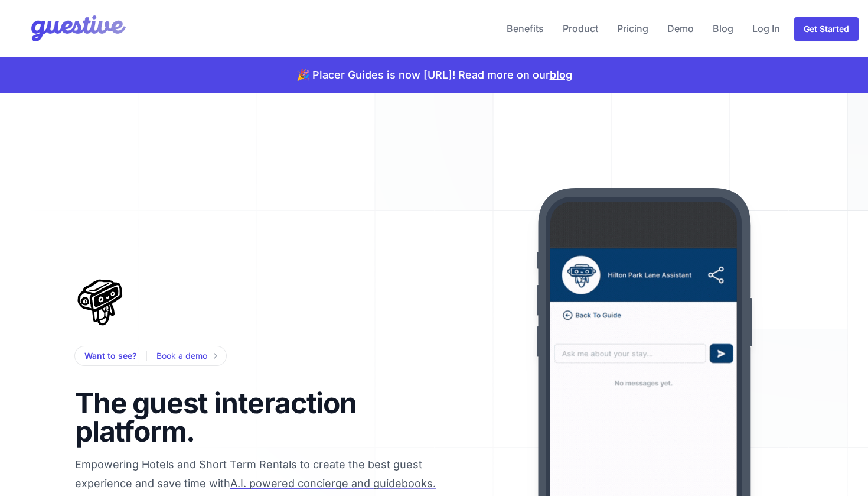 Image resolution: width=868 pixels, height=496 pixels. Describe the element at coordinates (581, 29) in the screenshot. I see `a: Product` at that location.